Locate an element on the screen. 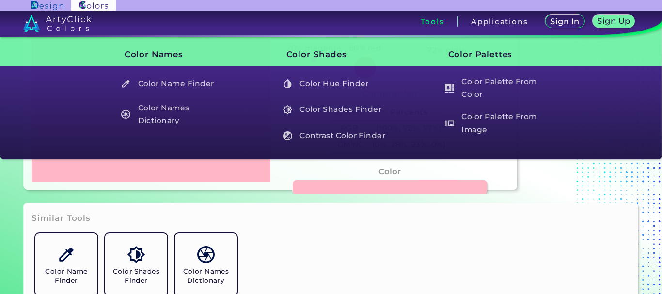  a: Color Name Finder is located at coordinates (173, 84).